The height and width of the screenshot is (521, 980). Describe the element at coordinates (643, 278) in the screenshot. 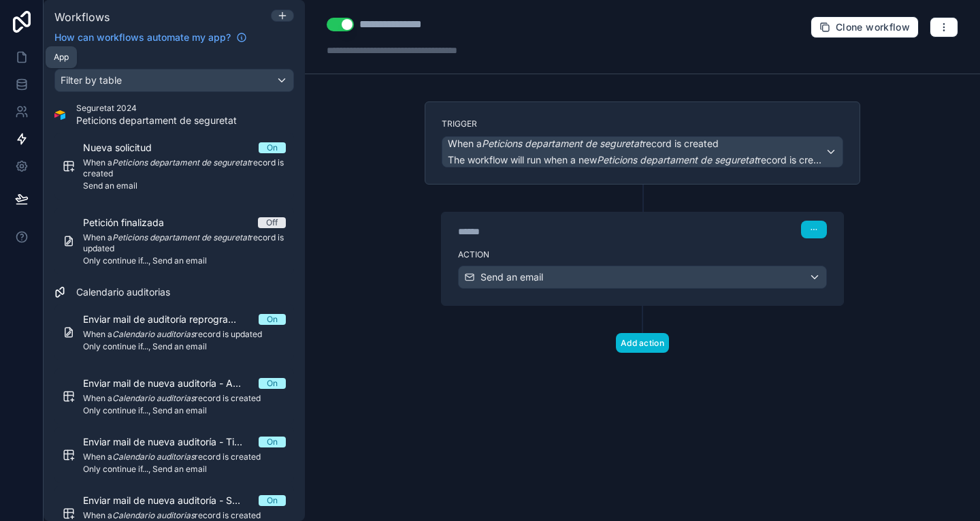

I see `button: Send an email` at that location.